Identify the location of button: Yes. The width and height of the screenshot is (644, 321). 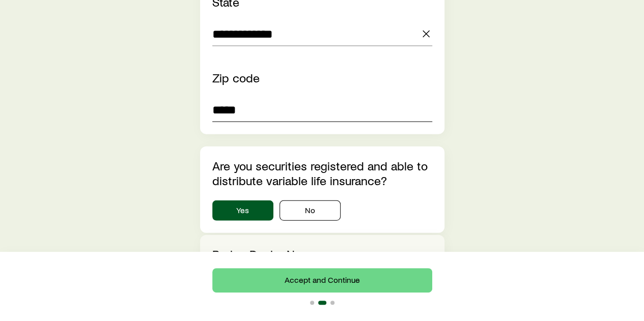
(243, 211).